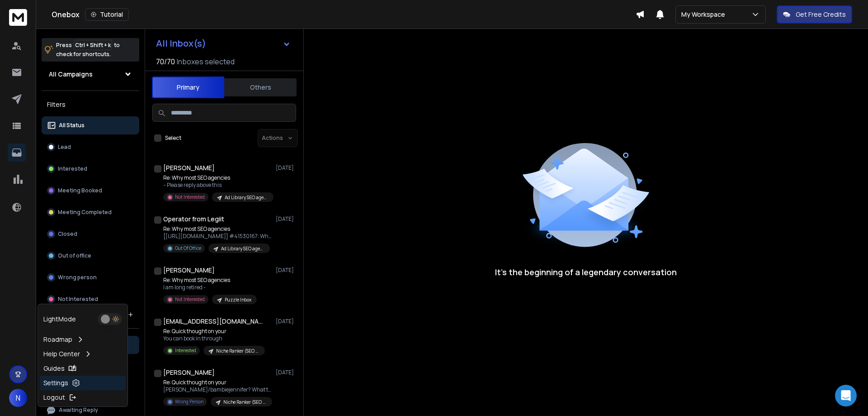 This screenshot has height=416, width=868. What do you see at coordinates (60, 319) in the screenshot?
I see `p: Light Mode` at bounding box center [60, 319].